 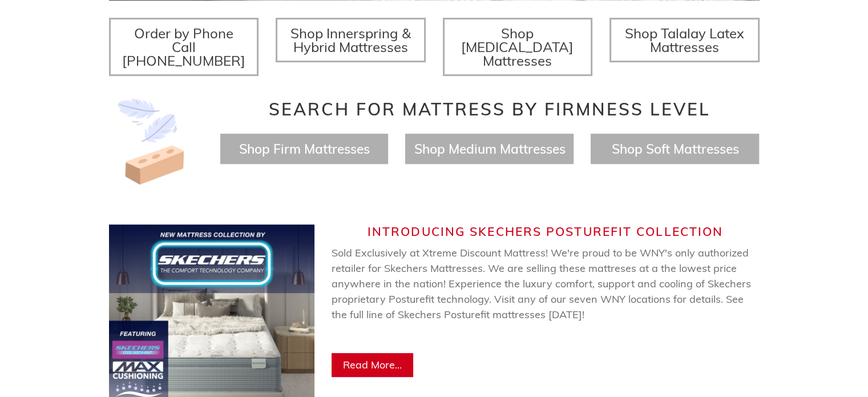 I want to click on span: Sold Exclusively at Xtreme Discount Mattress! We're proud to be WNY's only authorized retailer fo..., so click(x=542, y=299).